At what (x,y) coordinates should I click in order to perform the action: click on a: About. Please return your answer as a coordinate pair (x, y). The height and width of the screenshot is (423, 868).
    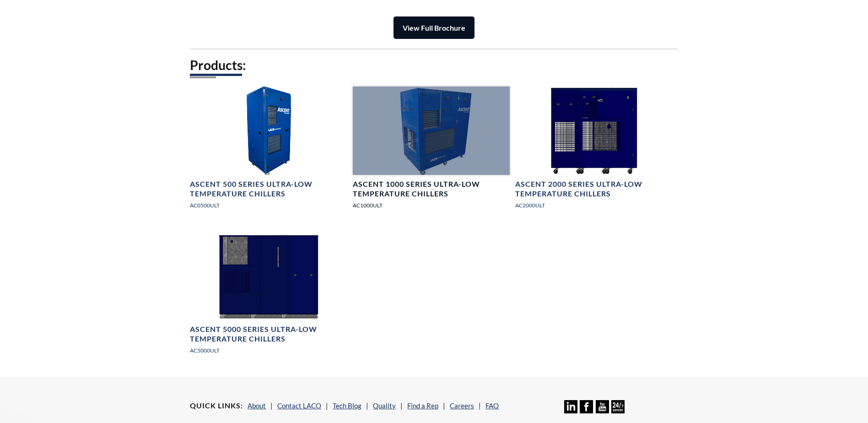
    Looking at the image, I should click on (257, 405).